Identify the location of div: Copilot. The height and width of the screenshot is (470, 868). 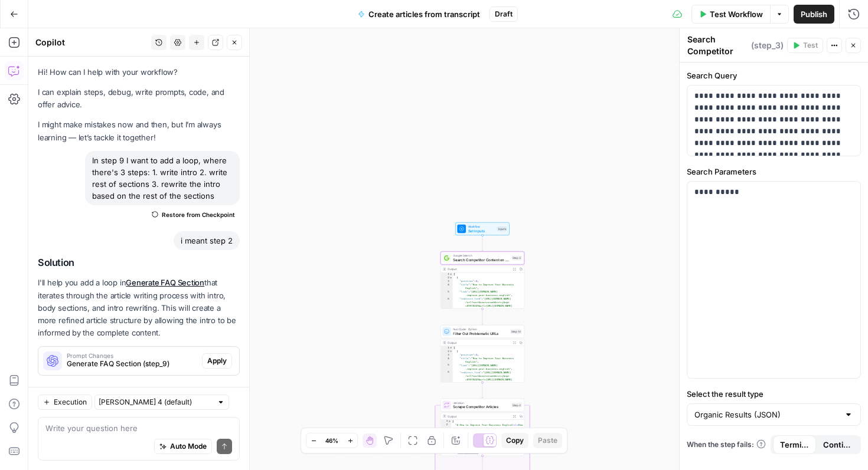
(92, 43).